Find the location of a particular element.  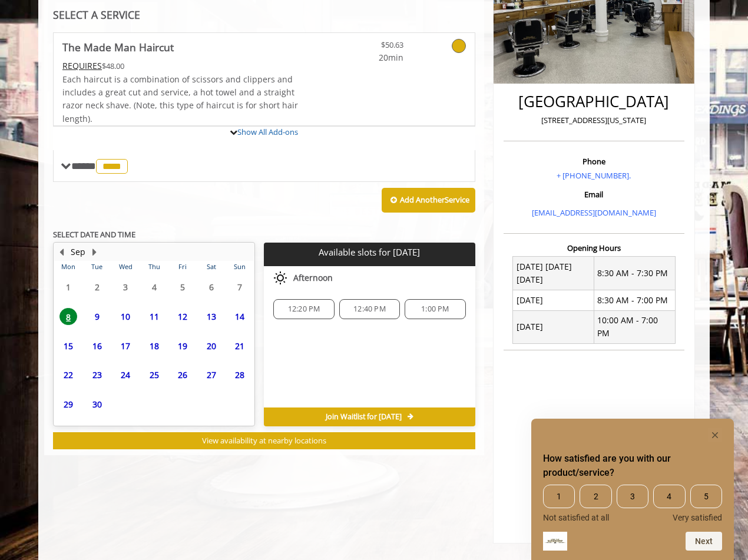

td: Select day10 is located at coordinates (126, 317).